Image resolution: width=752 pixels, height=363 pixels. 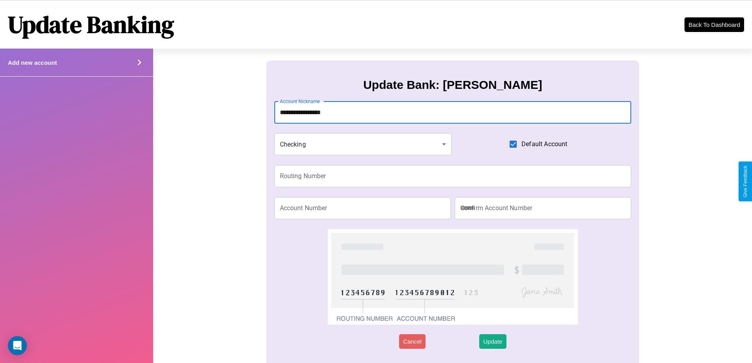 What do you see at coordinates (17, 345) in the screenshot?
I see `div: Open Intercom Messenger` at bounding box center [17, 345].